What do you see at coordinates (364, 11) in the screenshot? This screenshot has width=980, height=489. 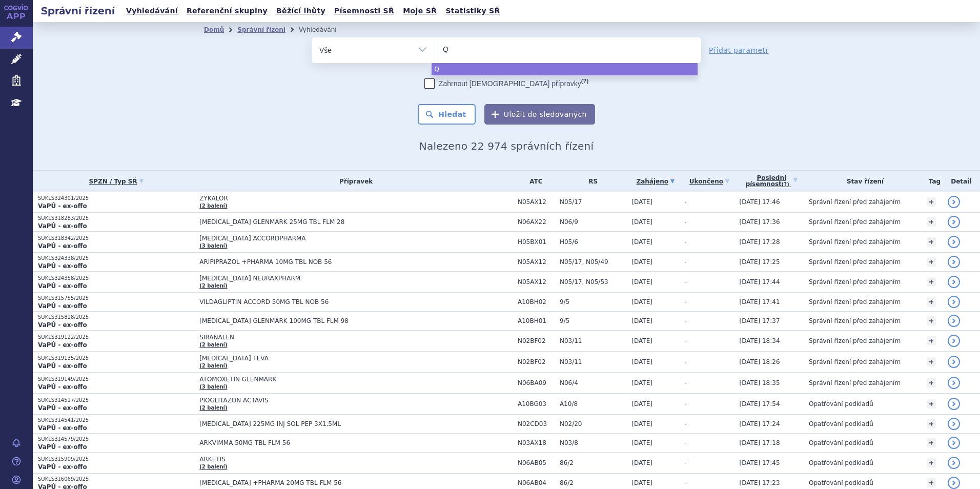 I see `a: Písemnosti SŘ` at bounding box center [364, 11].